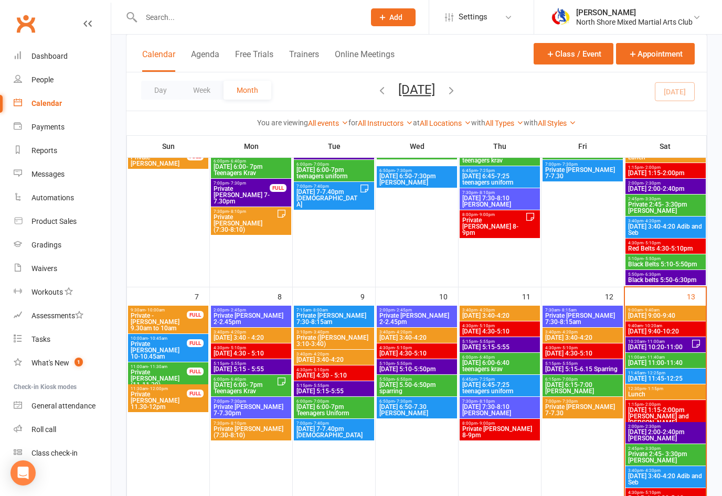 The height and width of the screenshot is (496, 722). I want to click on div: Waivers, so click(44, 269).